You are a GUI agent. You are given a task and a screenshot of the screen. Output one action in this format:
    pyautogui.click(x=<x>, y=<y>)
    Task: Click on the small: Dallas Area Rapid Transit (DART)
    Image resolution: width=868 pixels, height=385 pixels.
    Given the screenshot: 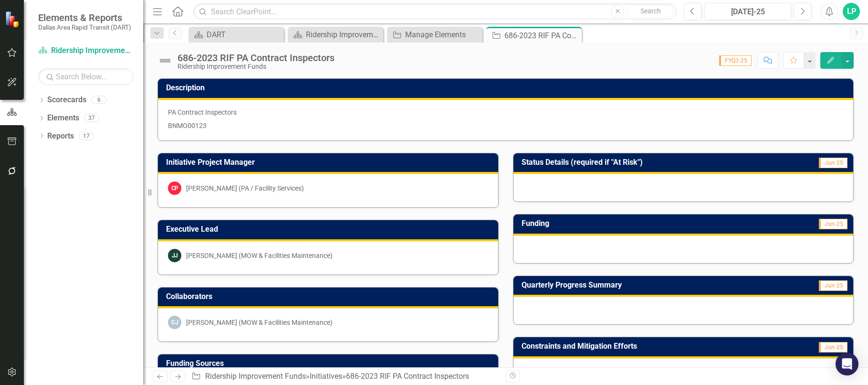 What is the action you would take?
    pyautogui.click(x=84, y=27)
    